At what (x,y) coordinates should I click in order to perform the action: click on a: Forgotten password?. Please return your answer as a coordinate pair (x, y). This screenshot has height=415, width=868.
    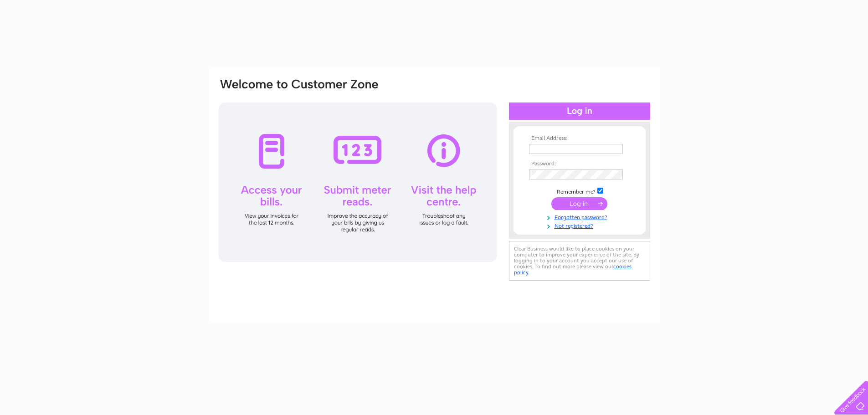
    Looking at the image, I should click on (580, 216).